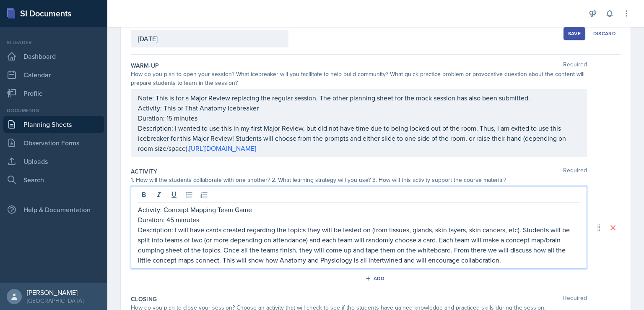 The width and height of the screenshot is (644, 310). Describe the element at coordinates (605, 33) in the screenshot. I see `button: Discard` at that location.